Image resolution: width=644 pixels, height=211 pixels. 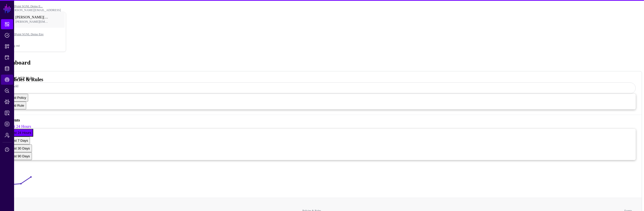 What do you see at coordinates (7, 57) in the screenshot?
I see `span: Protected Systems` at bounding box center [7, 57].